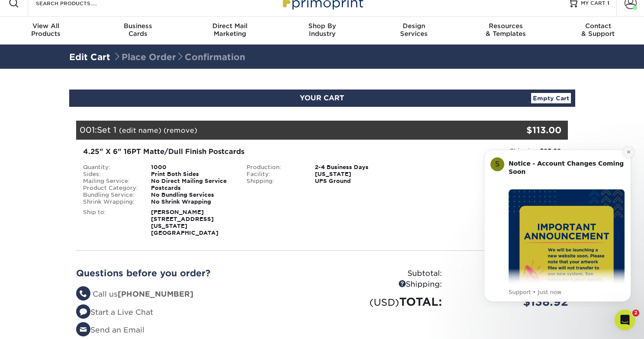 Image resolution: width=644 pixels, height=339 pixels. What do you see at coordinates (138, 31) in the screenshot?
I see `a: BusinessCards` at bounding box center [138, 31].